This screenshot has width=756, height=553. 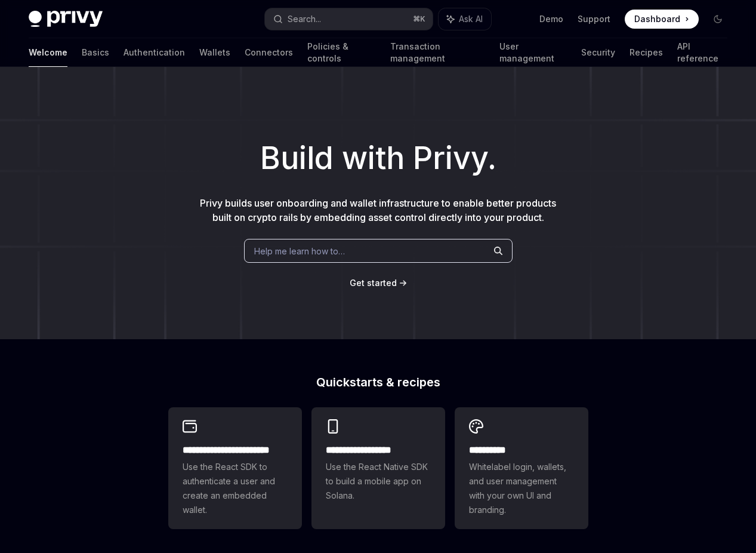 What do you see at coordinates (342, 52) in the screenshot?
I see `a: Policies & controls` at bounding box center [342, 52].